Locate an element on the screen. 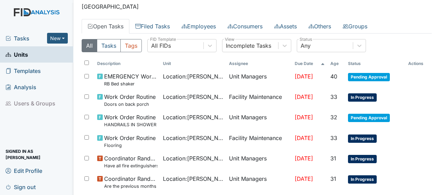  small: Flooring is located at coordinates (130, 145).